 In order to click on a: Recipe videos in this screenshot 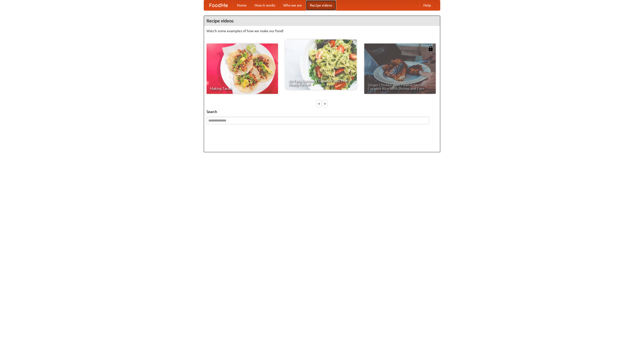, I will do `click(321, 5)`.